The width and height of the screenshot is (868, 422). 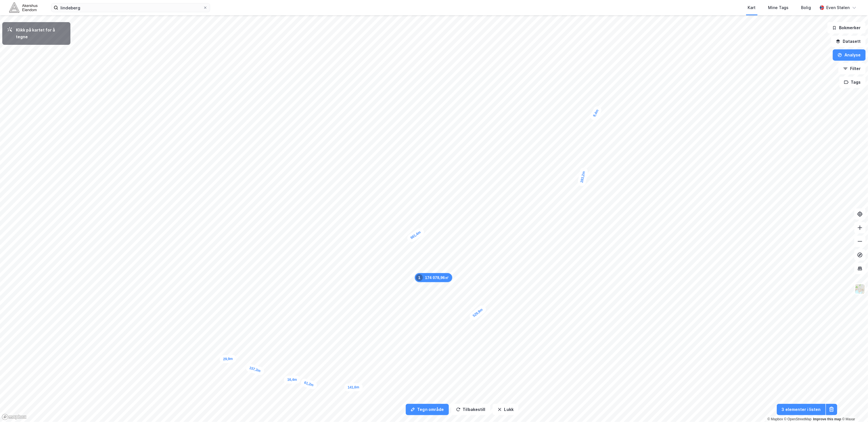 I want to click on a: Mapbox homepage, so click(x=14, y=417).